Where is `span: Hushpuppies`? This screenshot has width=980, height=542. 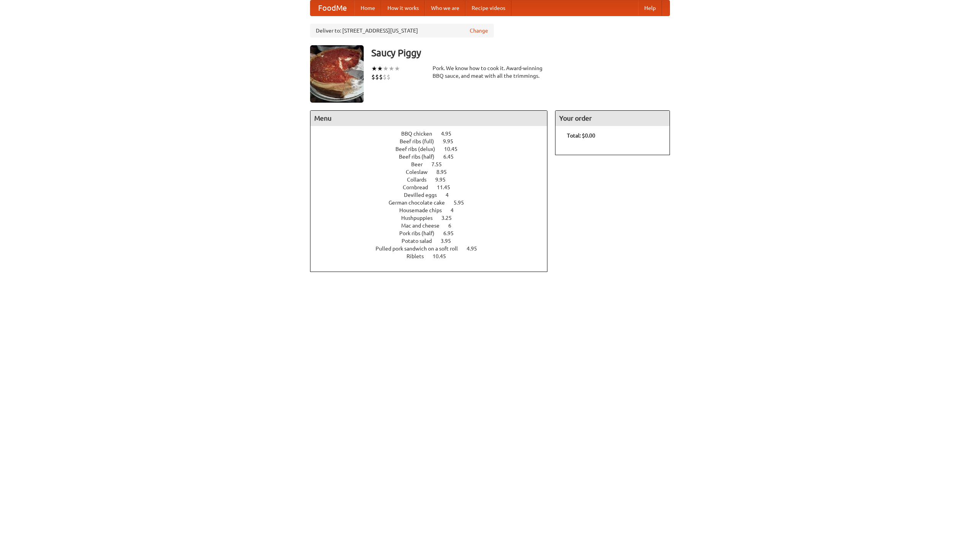 span: Hushpuppies is located at coordinates (420, 218).